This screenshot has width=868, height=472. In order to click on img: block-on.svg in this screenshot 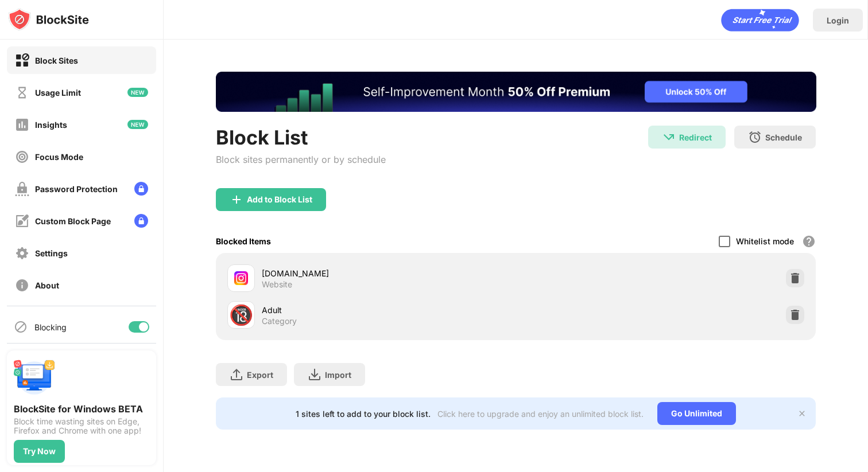, I will do `click(22, 60)`.